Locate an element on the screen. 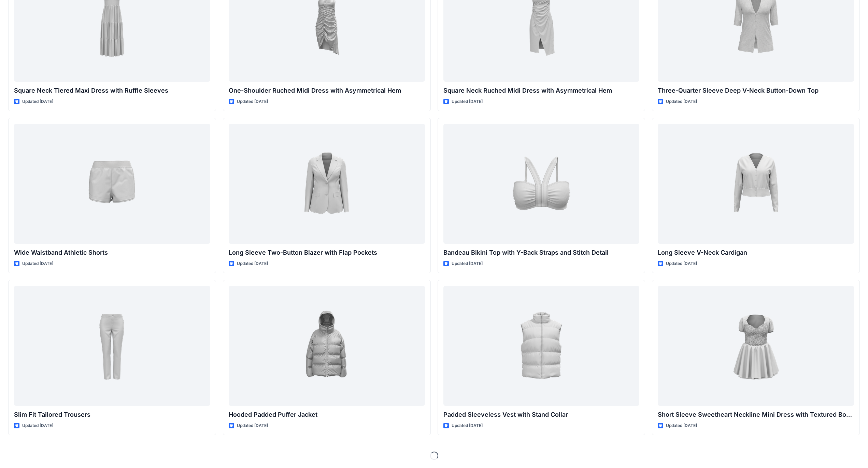 This screenshot has height=468, width=868. p: Wide Waistband Athletic Shorts is located at coordinates (112, 252).